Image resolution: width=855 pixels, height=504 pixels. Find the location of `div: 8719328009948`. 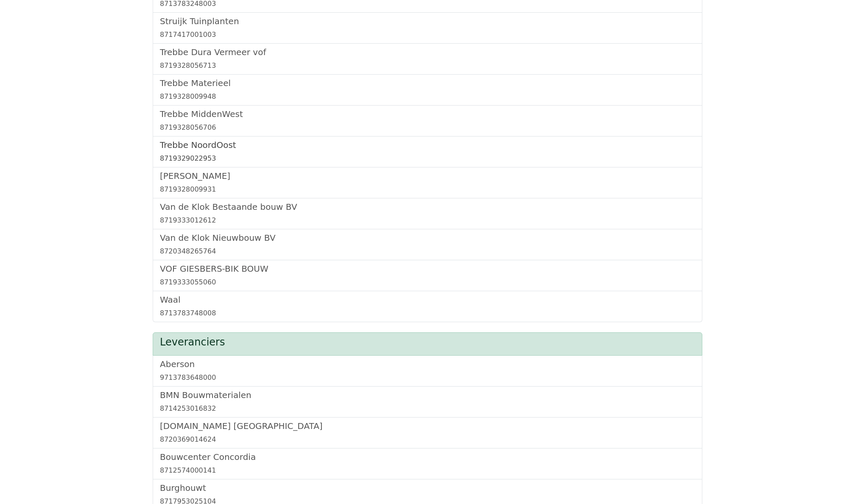

div: 8719328009948 is located at coordinates (427, 97).